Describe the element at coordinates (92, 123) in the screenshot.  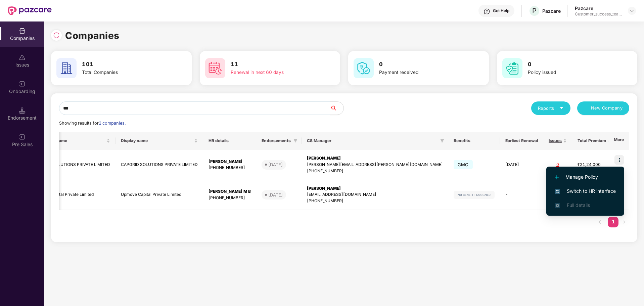
I see `span: Showing results for` at that location.